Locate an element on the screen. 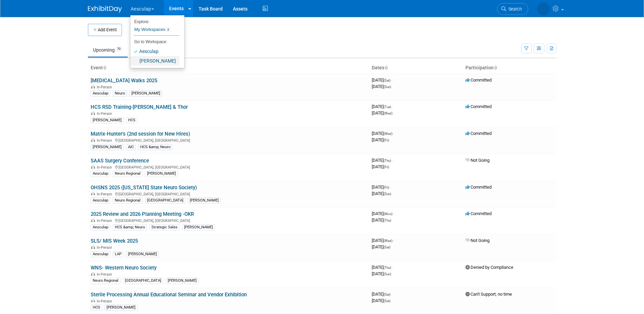 This screenshot has width=644, height=314. th: Participation is located at coordinates (509, 68).